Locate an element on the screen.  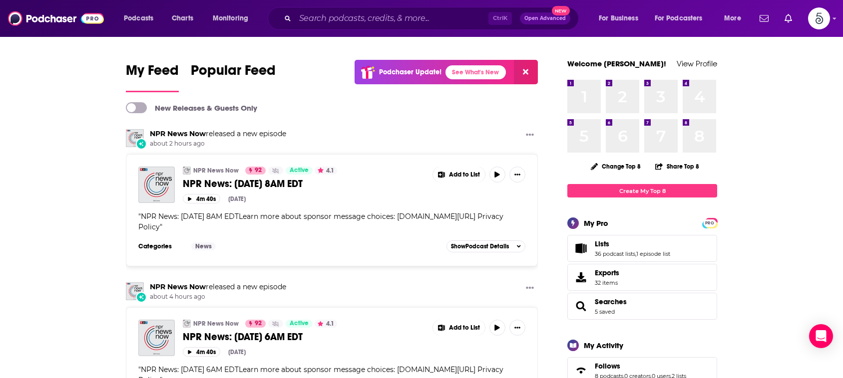
button: Show profile menu is located at coordinates (819, 18).